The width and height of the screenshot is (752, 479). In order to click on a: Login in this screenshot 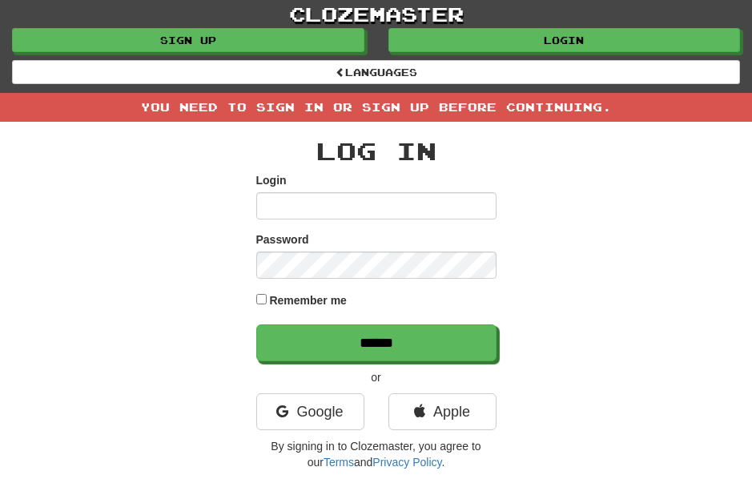, I will do `click(564, 40)`.